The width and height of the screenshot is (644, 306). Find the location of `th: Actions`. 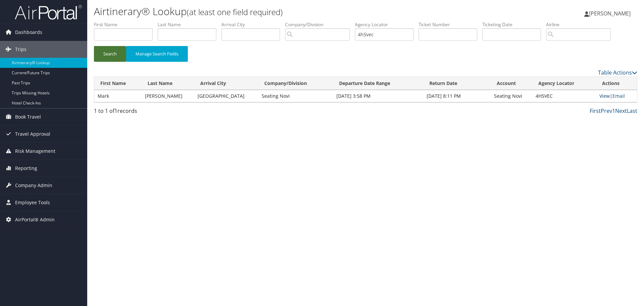

th: Actions is located at coordinates (616, 83).